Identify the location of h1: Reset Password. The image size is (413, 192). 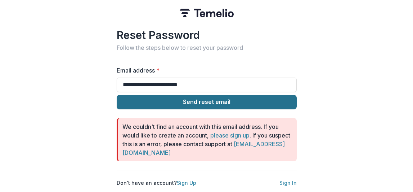
(207, 35).